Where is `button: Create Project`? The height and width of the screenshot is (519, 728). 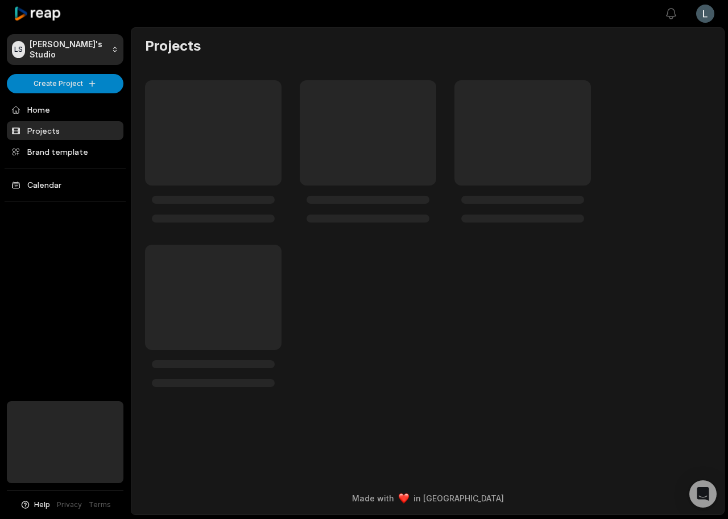 button: Create Project is located at coordinates (65, 84).